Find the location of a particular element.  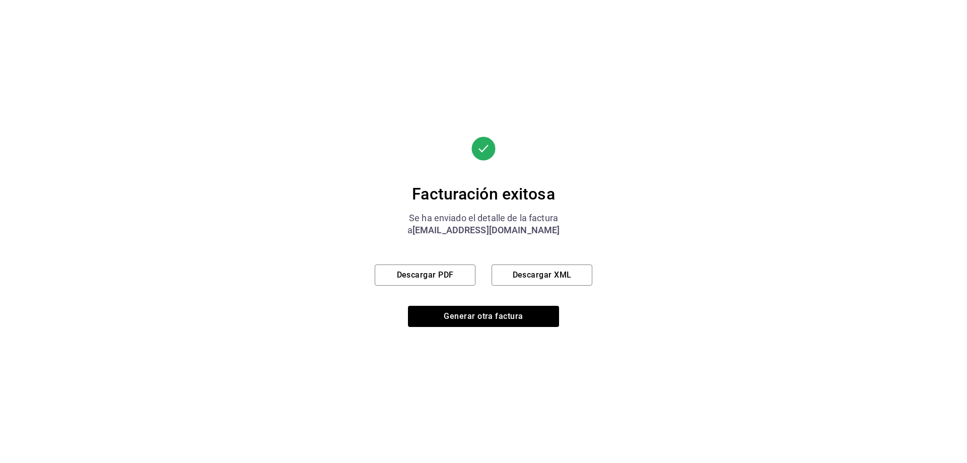

div: Se ha enviado el detalle de la factura is located at coordinates (483, 218).